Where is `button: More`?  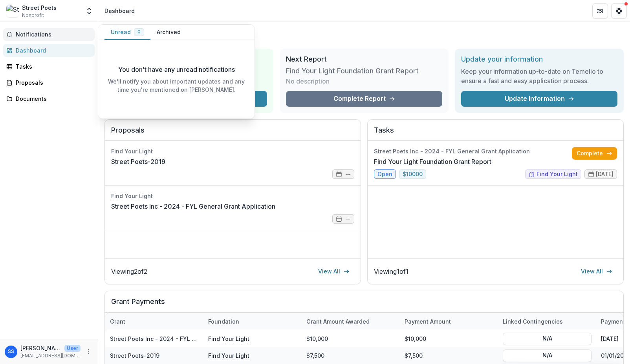
button: More is located at coordinates (88, 352).